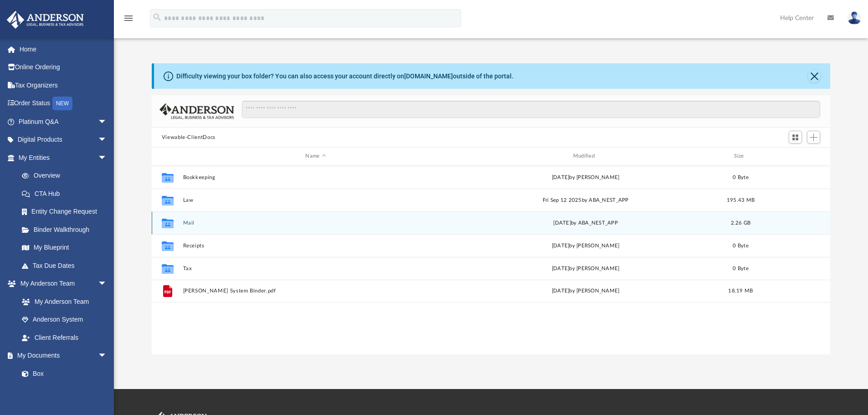 The height and width of the screenshot is (415, 868). Describe the element at coordinates (129, 21) in the screenshot. I see `a: menu` at that location.